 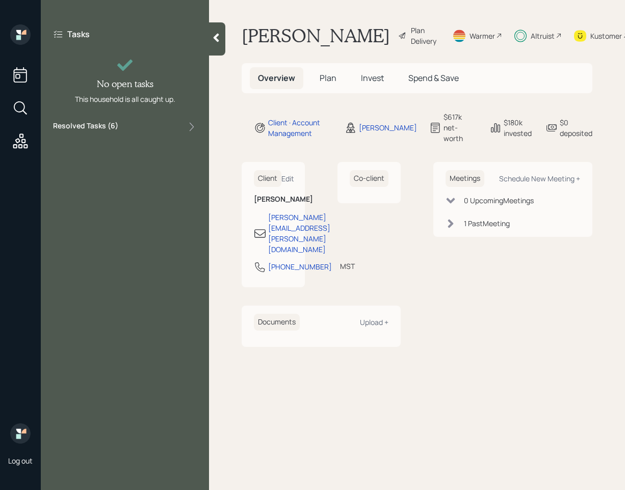 What do you see at coordinates (268, 178) in the screenshot?
I see `h6: Client` at bounding box center [268, 178].